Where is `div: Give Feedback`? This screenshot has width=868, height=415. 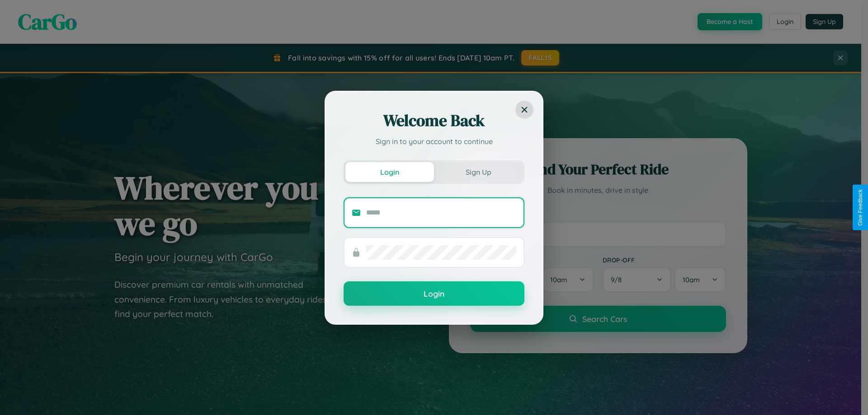
div: Give Feedback is located at coordinates (860, 208).